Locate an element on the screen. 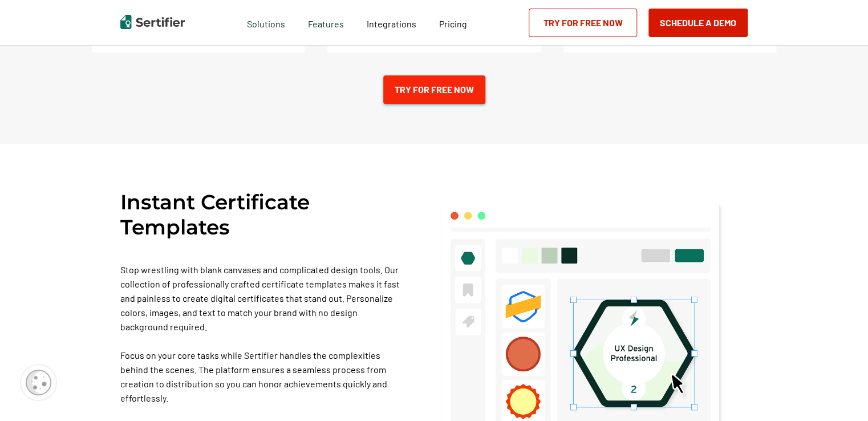 This screenshot has height=421, width=868. p: Stop wrestling with blank canvases and complicated design tools. Our collection of professionally... is located at coordinates (263, 334).